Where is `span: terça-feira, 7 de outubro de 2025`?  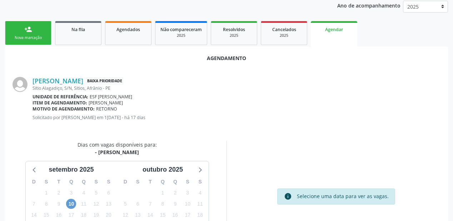
span: terça-feira, 7 de outubro de 2025 is located at coordinates (150, 204).